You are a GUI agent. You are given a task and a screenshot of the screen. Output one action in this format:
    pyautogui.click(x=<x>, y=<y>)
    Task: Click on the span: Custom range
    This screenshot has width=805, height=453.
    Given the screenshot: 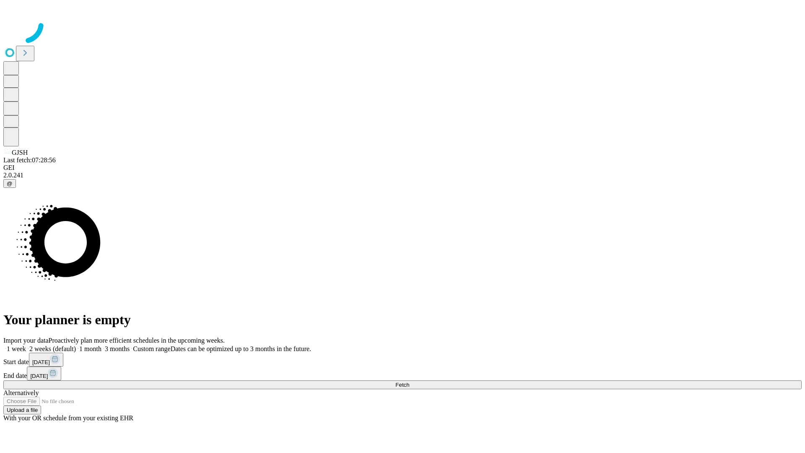 What is the action you would take?
    pyautogui.click(x=151, y=349)
    